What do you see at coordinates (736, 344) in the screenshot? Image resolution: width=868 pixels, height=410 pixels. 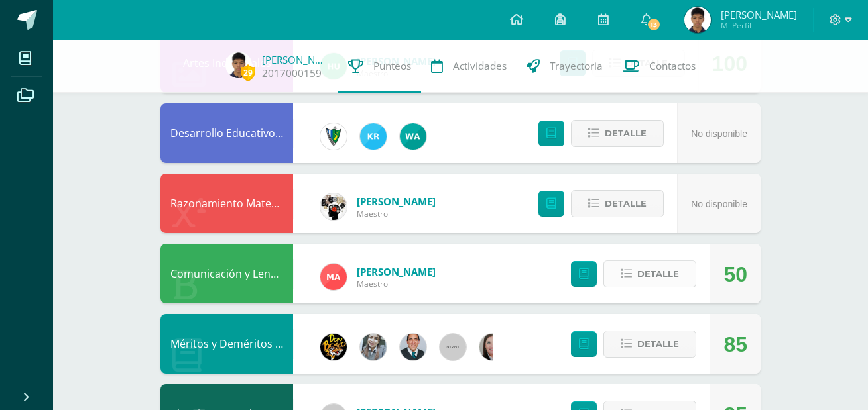 I see `div: 85` at bounding box center [736, 344].